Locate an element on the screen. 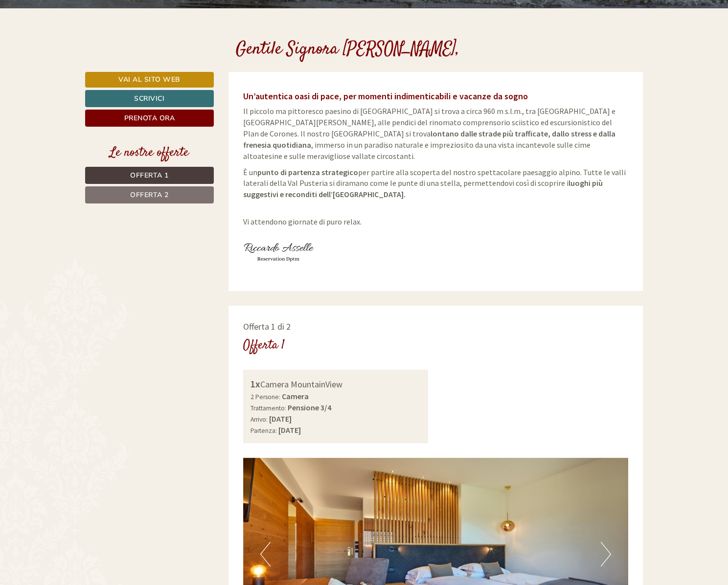 The height and width of the screenshot is (585, 728). small: Trattamento: is located at coordinates (268, 408).